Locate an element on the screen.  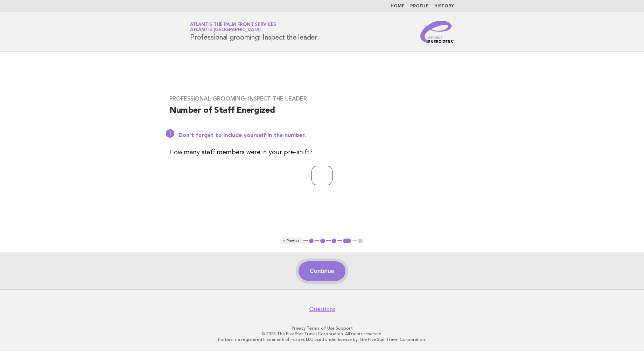
a: Privacy is located at coordinates (298, 328).